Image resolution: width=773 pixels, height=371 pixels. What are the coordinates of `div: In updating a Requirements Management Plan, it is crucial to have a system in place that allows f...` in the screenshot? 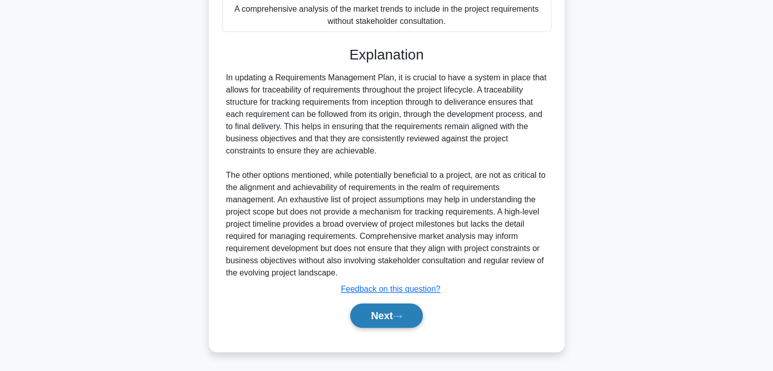 It's located at (387, 175).